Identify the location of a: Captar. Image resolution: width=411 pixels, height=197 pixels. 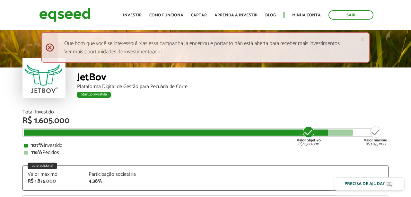
(199, 15).